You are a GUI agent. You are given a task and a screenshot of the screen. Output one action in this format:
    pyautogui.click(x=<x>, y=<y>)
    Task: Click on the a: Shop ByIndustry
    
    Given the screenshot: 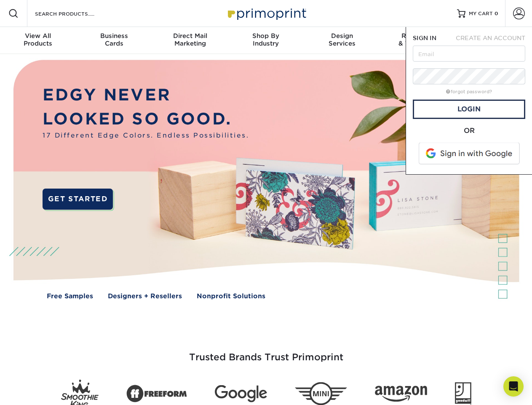 What is the action you would take?
    pyautogui.click(x=266, y=41)
    